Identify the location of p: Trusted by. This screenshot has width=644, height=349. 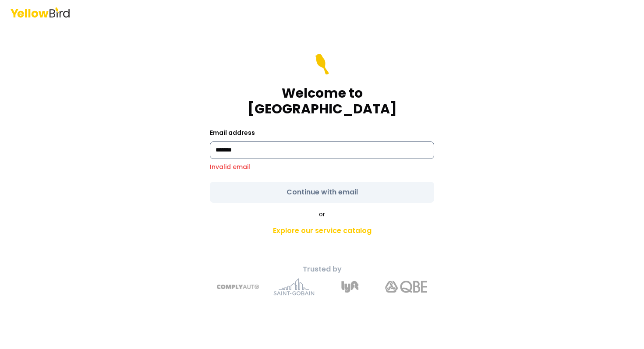
(322, 269).